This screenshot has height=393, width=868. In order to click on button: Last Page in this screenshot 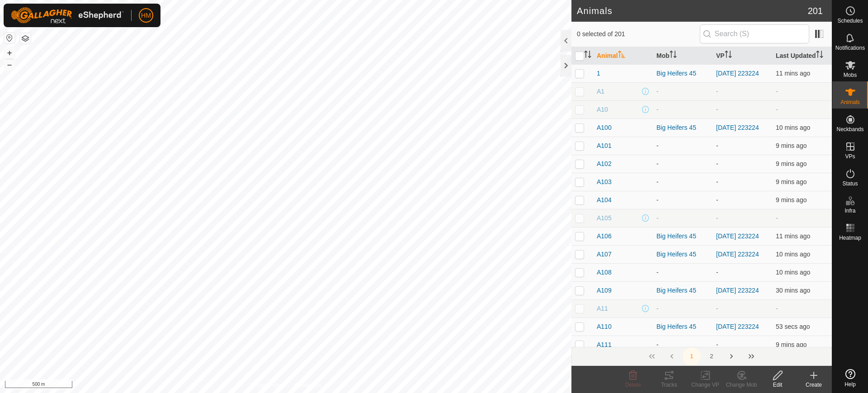, I will do `click(751, 356)`.